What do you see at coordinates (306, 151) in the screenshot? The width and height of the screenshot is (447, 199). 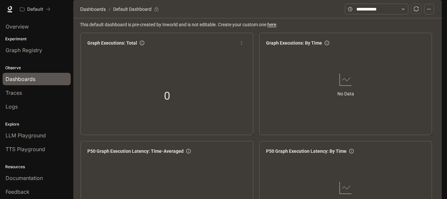 I see `span: P50 Graph Execution Latency: By Time` at bounding box center [306, 151].